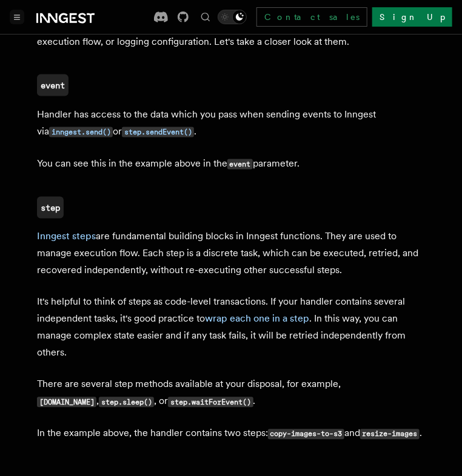  What do you see at coordinates (211, 402) in the screenshot?
I see `code: step.waitForEvent()` at bounding box center [211, 402].